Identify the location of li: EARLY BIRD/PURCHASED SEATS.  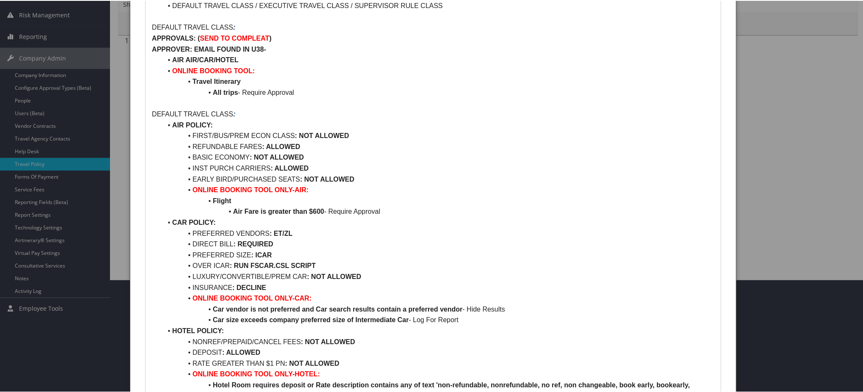
(438, 178).